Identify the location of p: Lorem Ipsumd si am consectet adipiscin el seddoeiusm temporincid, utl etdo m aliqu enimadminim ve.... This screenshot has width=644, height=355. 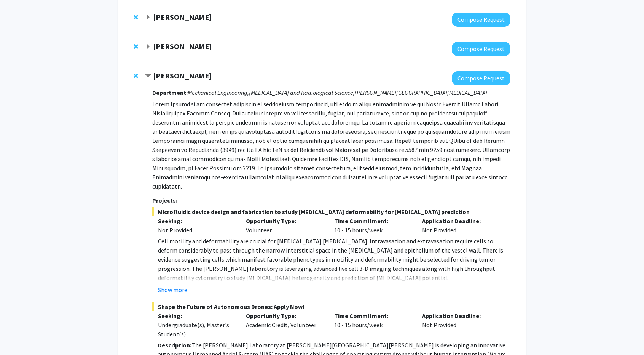
(331, 145).